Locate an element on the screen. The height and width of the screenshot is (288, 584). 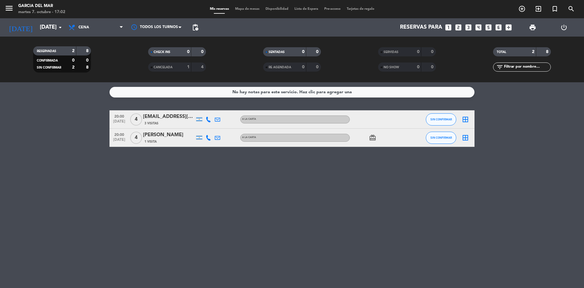
span: CONFIRMADA is located at coordinates (47, 61).